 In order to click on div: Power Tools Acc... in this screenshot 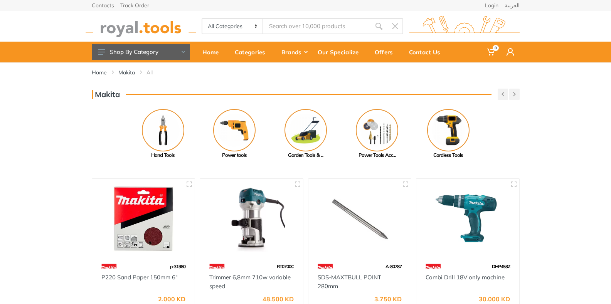, I will do `click(377, 155)`.